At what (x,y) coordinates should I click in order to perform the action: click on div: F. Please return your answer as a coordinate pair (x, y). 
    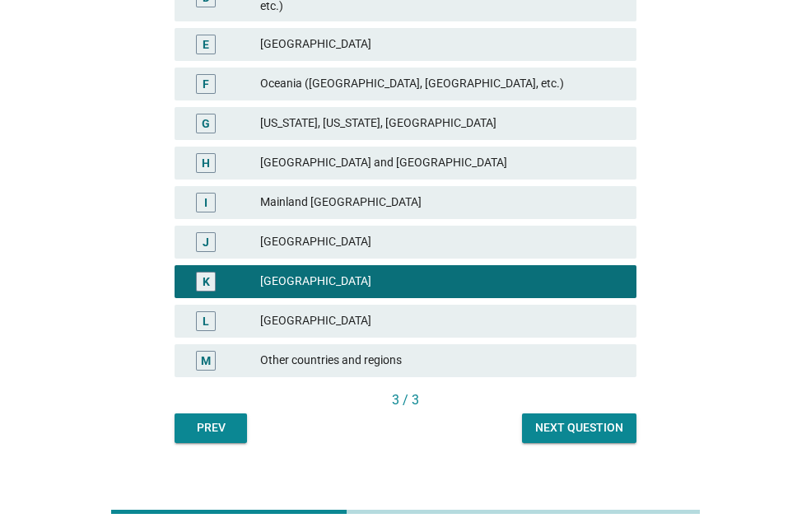
    Looking at the image, I should click on (206, 84).